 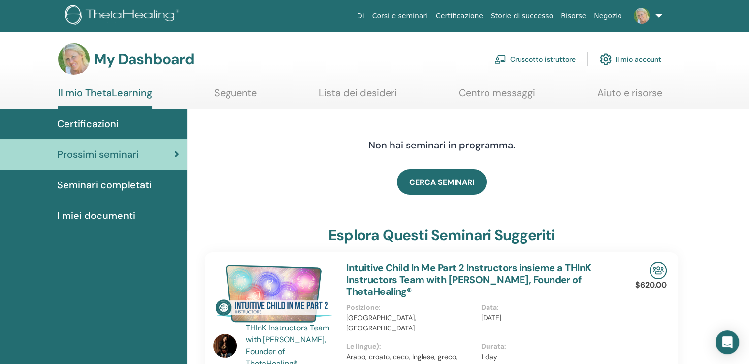 What do you see at coordinates (358, 96) in the screenshot?
I see `a: Lista dei desideri` at bounding box center [358, 96].